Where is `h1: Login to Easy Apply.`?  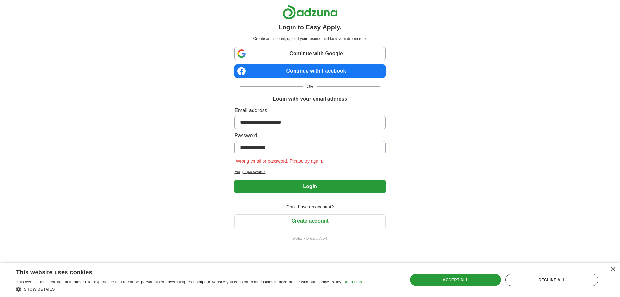 h1: Login to Easy Apply. is located at coordinates (310, 27).